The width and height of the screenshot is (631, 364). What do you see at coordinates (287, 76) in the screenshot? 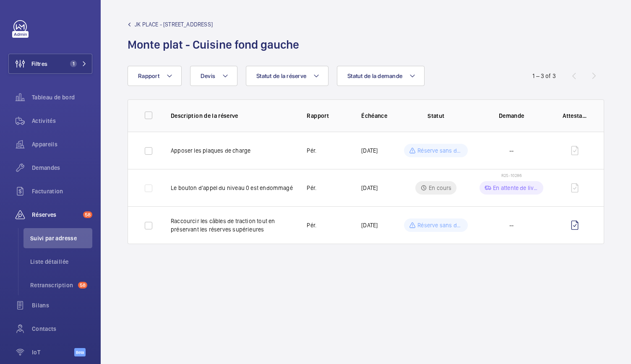
I see `button: Statut de la réserve` at bounding box center [287, 76].